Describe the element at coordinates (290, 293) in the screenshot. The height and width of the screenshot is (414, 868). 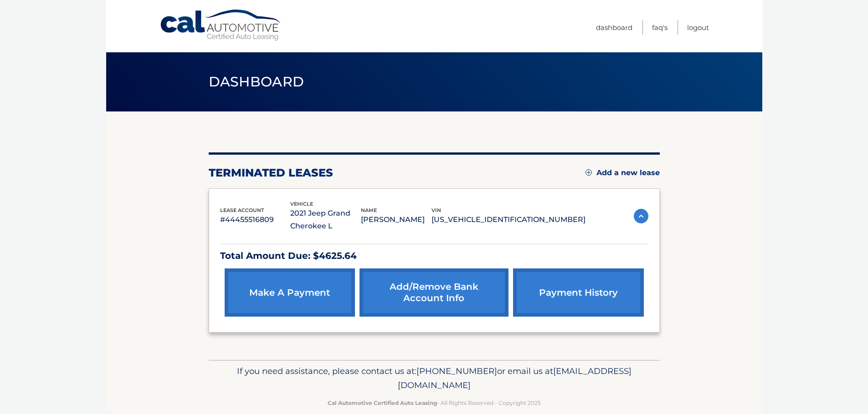
I see `a: make a payment` at that location.